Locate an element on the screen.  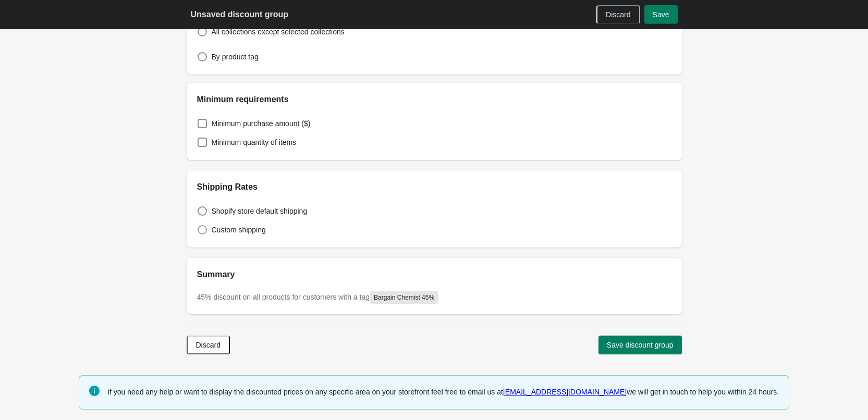
span: Save is located at coordinates (661, 14).